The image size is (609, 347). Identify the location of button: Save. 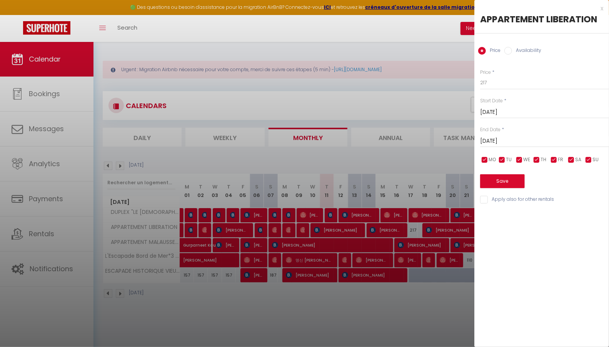
(502, 181).